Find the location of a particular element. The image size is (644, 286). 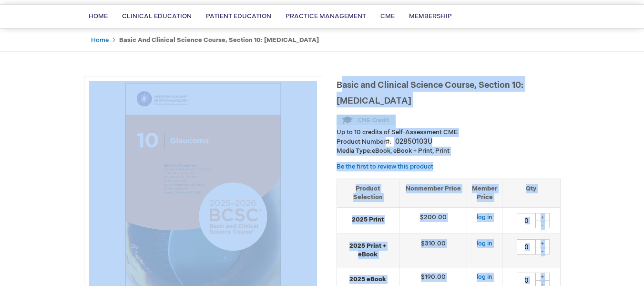

th: Qty is located at coordinates (531, 193).